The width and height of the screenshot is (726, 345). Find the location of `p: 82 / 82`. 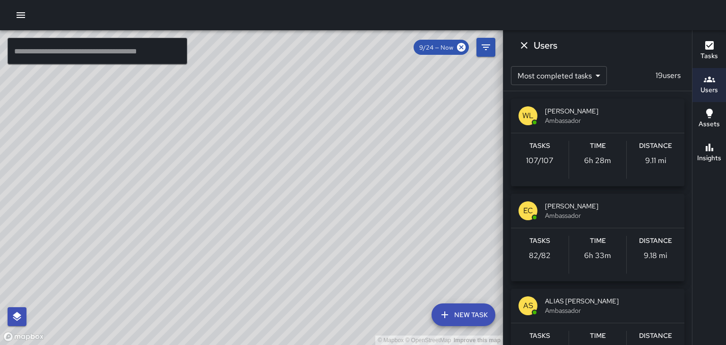

p: 82 / 82 is located at coordinates (540, 256).